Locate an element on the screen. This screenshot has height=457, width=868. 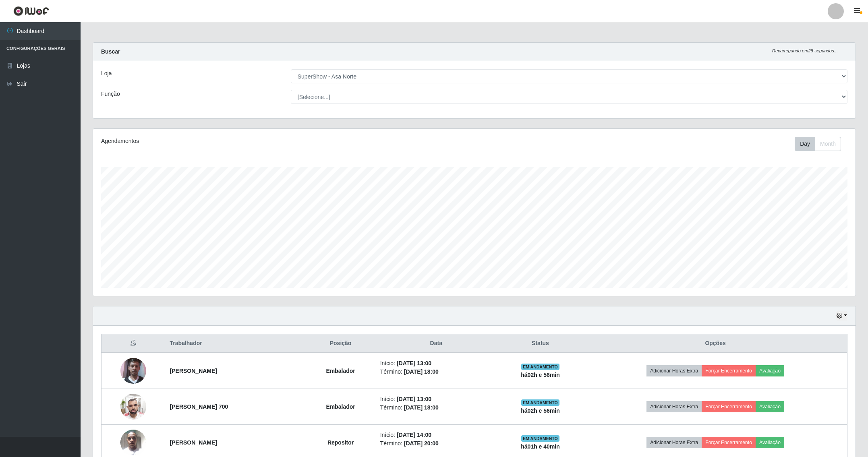
div: Toolbar with button groups is located at coordinates (821, 144).